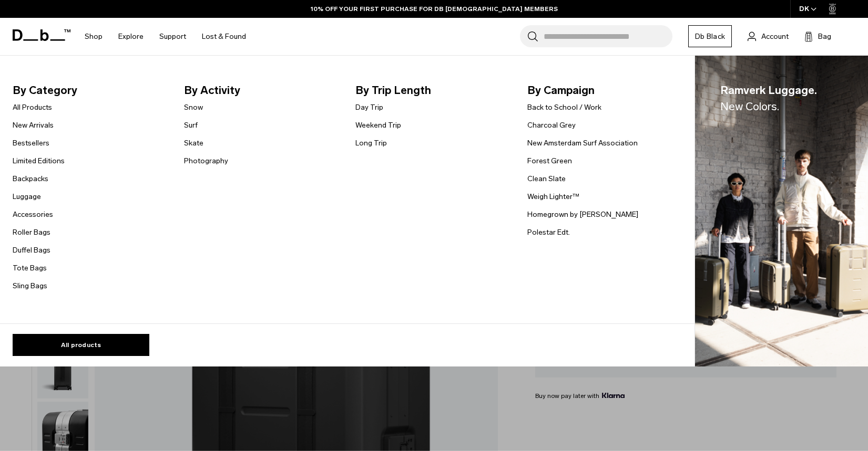  What do you see at coordinates (93, 36) in the screenshot?
I see `a: Shop` at bounding box center [93, 36].